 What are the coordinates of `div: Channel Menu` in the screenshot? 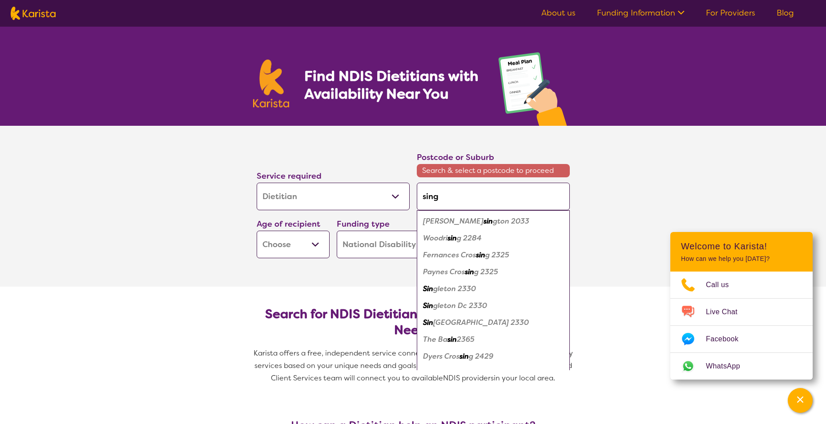 It's located at (741, 306).